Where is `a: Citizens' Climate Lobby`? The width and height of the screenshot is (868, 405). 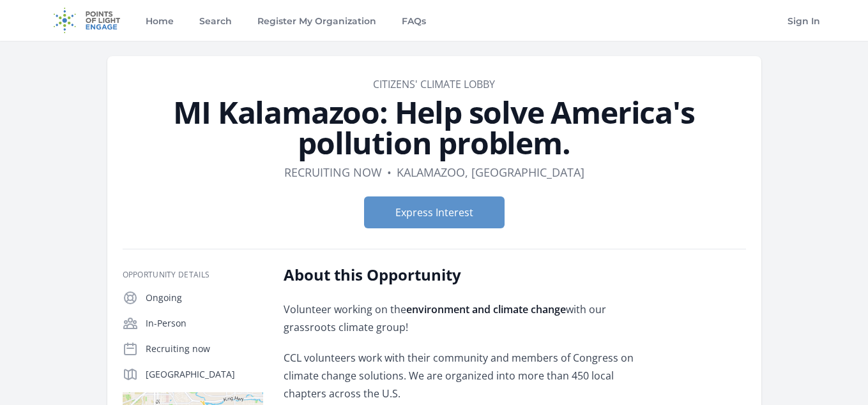
a: Citizens' Climate Lobby is located at coordinates (433, 84).